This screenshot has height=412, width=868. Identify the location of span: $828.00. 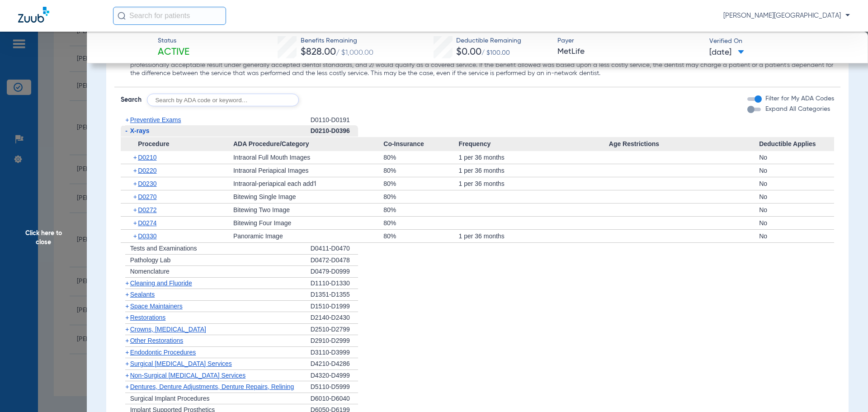
(319, 52).